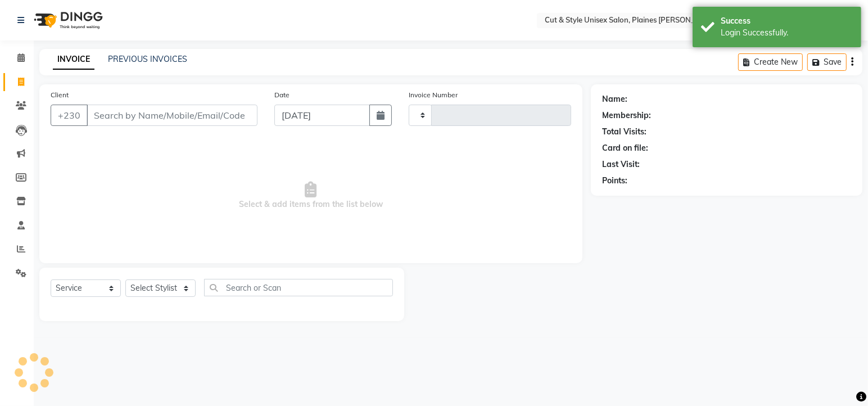  I want to click on a: PREVIOUS INVOICES, so click(147, 59).